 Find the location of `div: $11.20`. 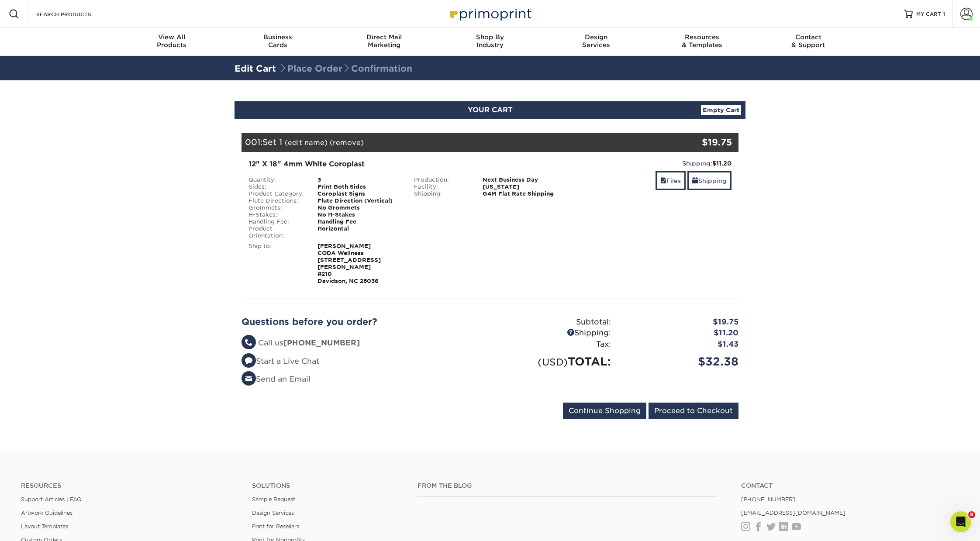

div: $11.20 is located at coordinates (682, 333).